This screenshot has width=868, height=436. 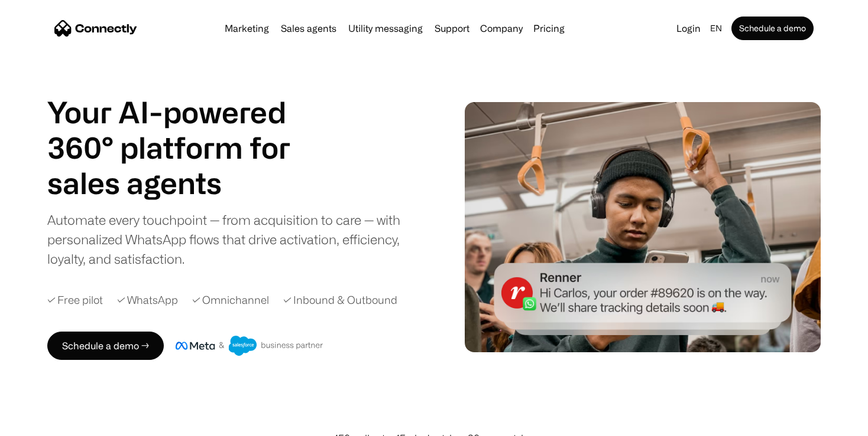 I want to click on div: ✓ Omnichannel, so click(x=231, y=300).